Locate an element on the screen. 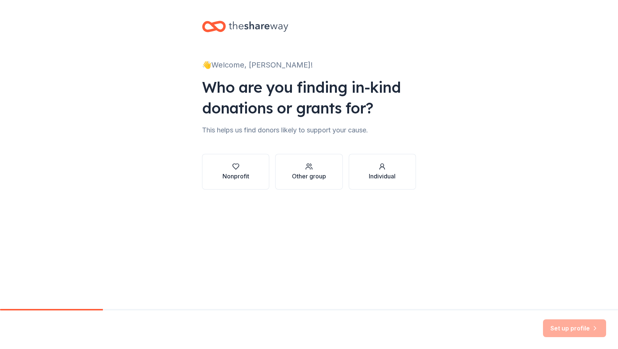 The width and height of the screenshot is (618, 349). button: Individual is located at coordinates (382, 172).